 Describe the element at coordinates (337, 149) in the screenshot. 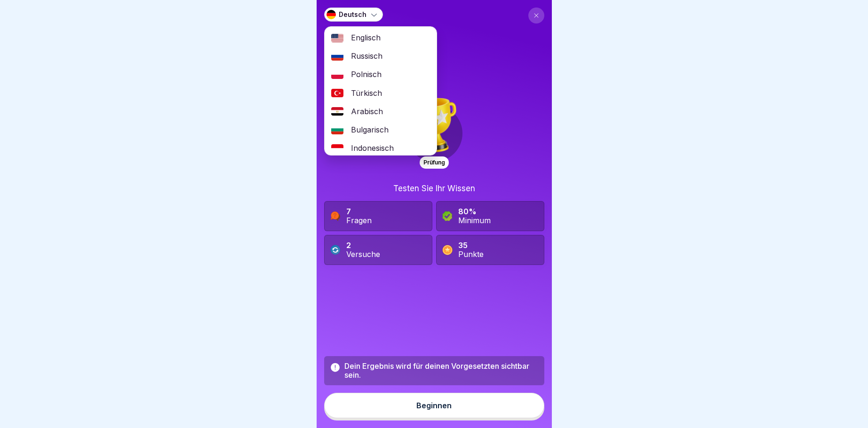

I see `img: id.svg` at that location.